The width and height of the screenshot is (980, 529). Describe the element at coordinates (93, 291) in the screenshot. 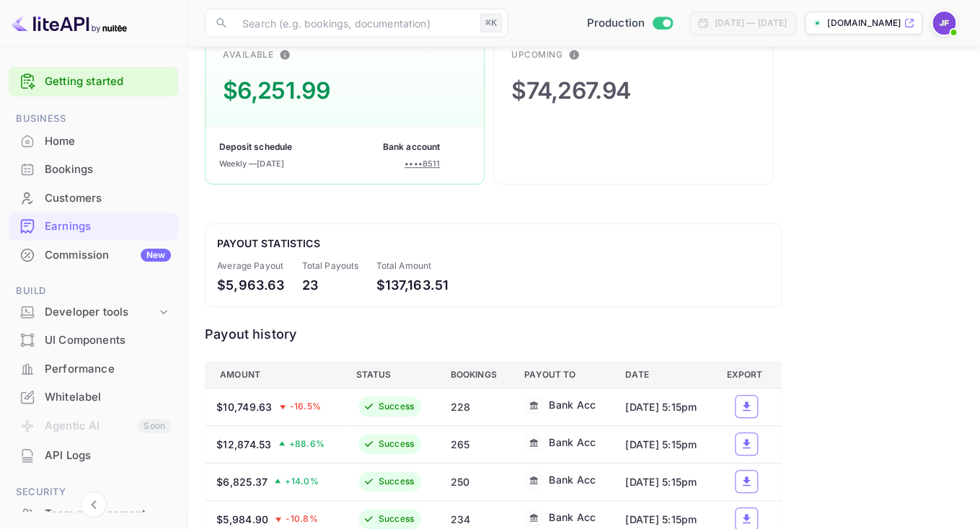

I see `span: Build` at that location.